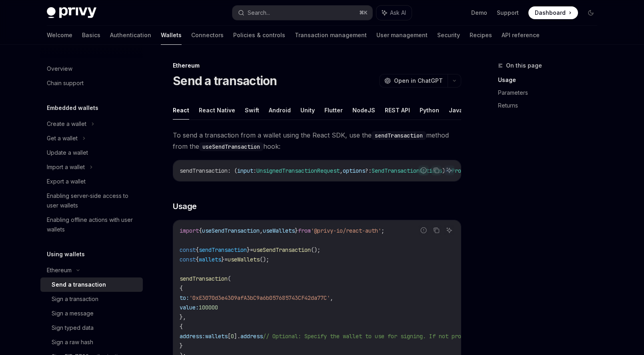  What do you see at coordinates (92, 328) in the screenshot?
I see `a: Sign typed data` at bounding box center [92, 328].